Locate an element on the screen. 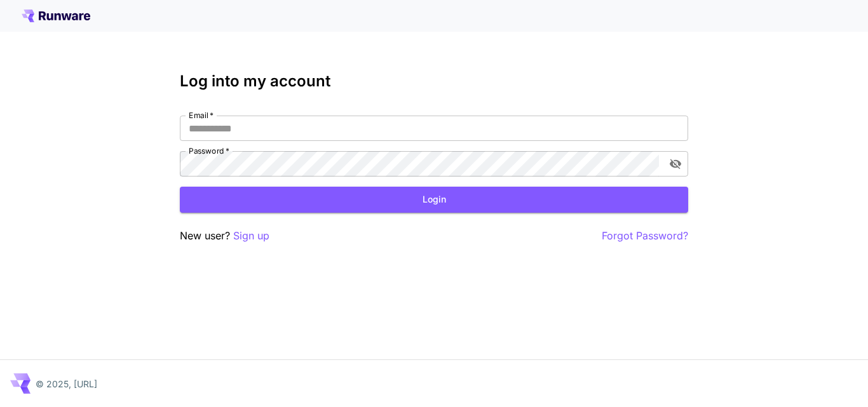 This screenshot has height=407, width=868. p: Sign up is located at coordinates (251, 236).